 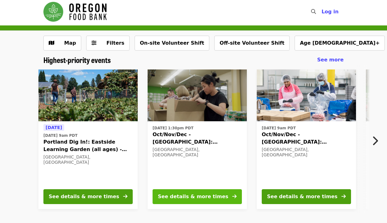 What do you see at coordinates (197, 96) in the screenshot?
I see `img: Oct/Nov/Dec - Portland: Repack/Sort (age 8+) organized by Oregon Food Bank` at bounding box center [197, 96].